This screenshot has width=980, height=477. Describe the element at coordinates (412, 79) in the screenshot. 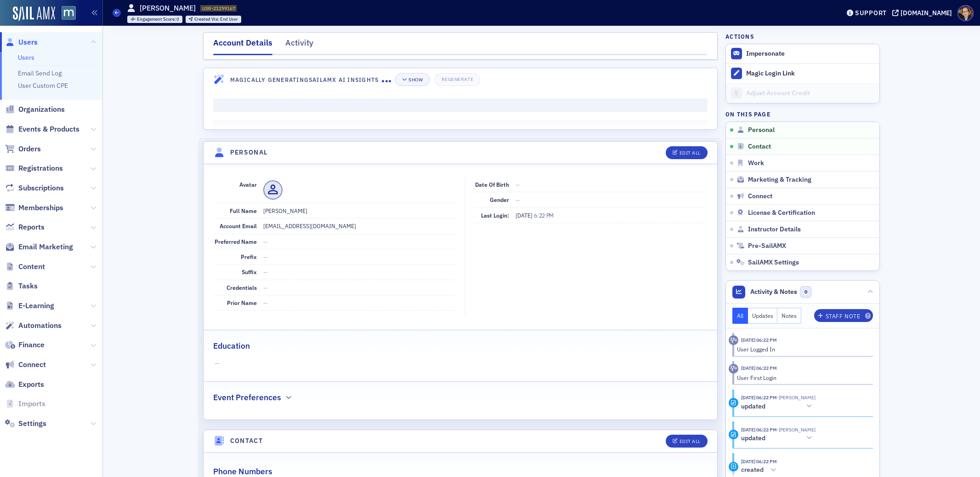

I see `button: Show` at that location.